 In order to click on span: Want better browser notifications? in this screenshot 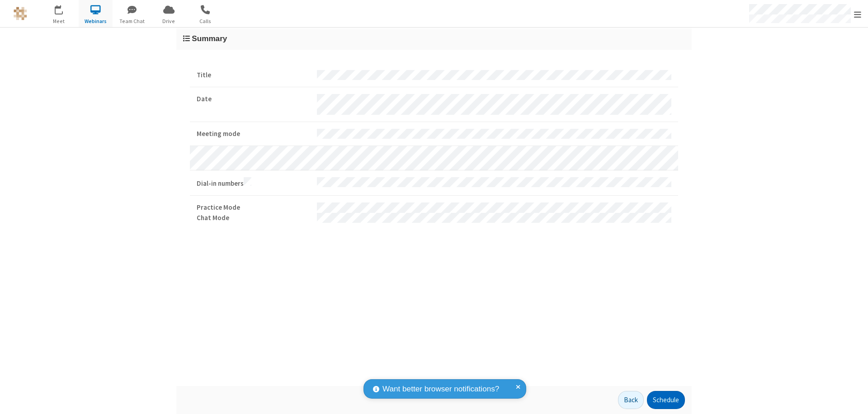, I will do `click(441, 390)`.